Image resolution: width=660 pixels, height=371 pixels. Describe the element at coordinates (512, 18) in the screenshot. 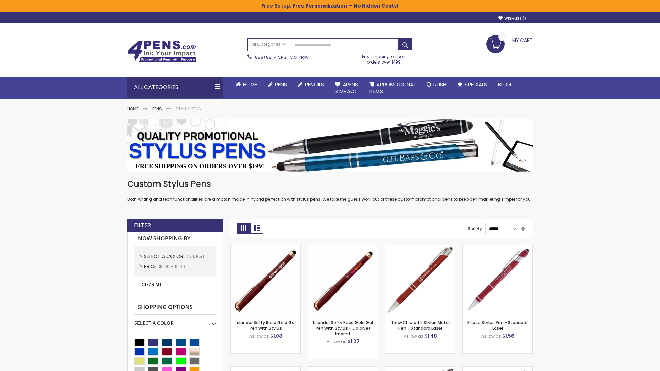

I see `a: Wishlist` at that location.